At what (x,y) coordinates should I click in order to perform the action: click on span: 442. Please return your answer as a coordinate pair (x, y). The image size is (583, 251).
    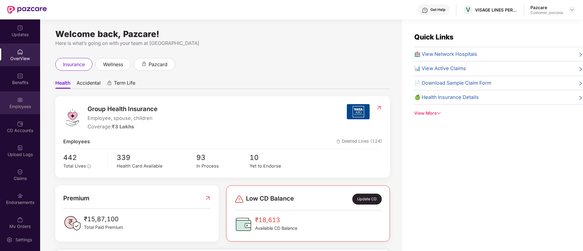
    Looking at the image, I should click on (83, 158).